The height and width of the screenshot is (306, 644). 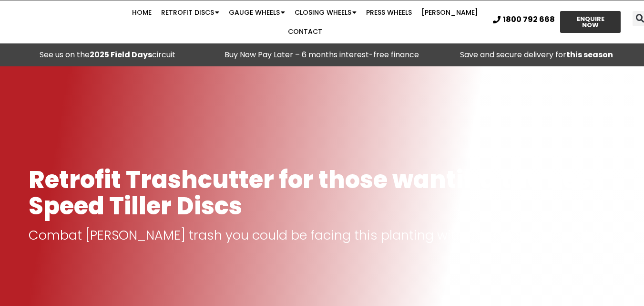 I want to click on a: 2025 Field Days, so click(x=120, y=55).